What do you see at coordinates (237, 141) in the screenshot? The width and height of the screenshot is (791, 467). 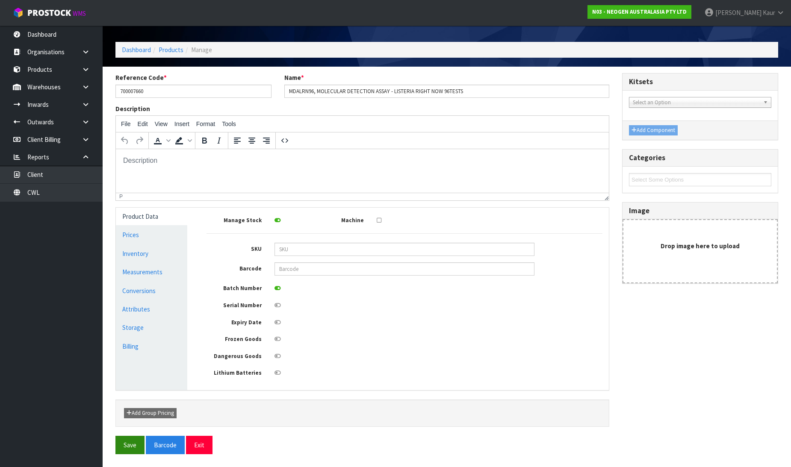 I see `button: Align left` at bounding box center [237, 141].